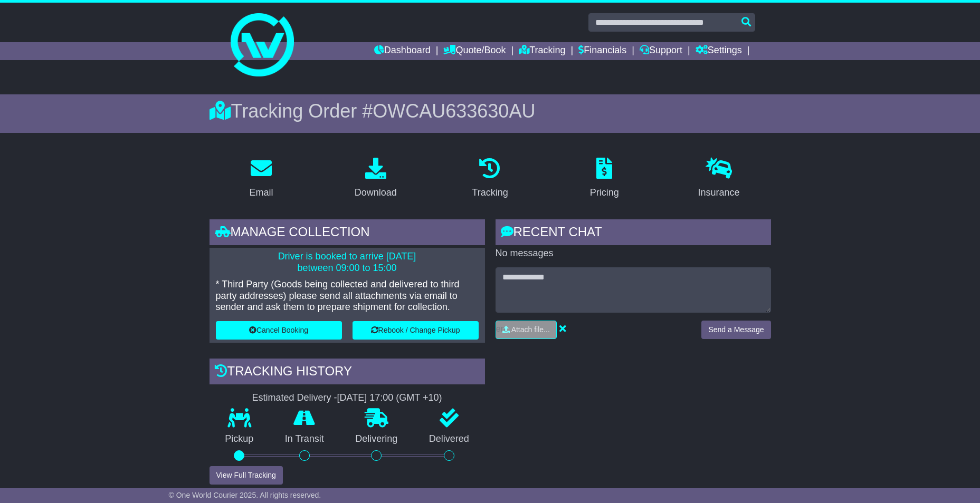 Image resolution: width=980 pixels, height=503 pixels. What do you see at coordinates (415, 331) in the screenshot?
I see `button: Rebook / Change Pickup` at bounding box center [415, 331].